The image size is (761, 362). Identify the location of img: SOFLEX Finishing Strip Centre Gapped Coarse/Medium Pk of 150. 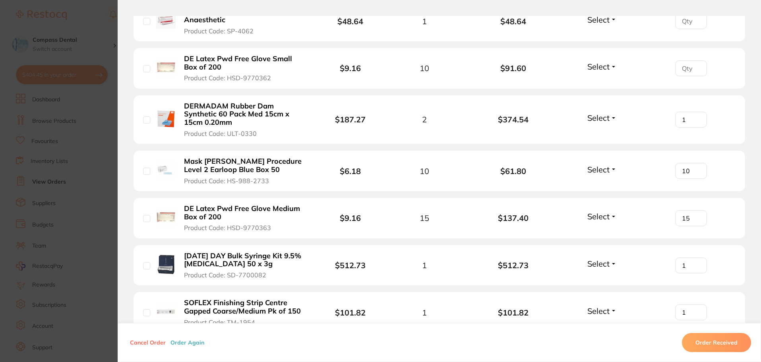
(166, 311).